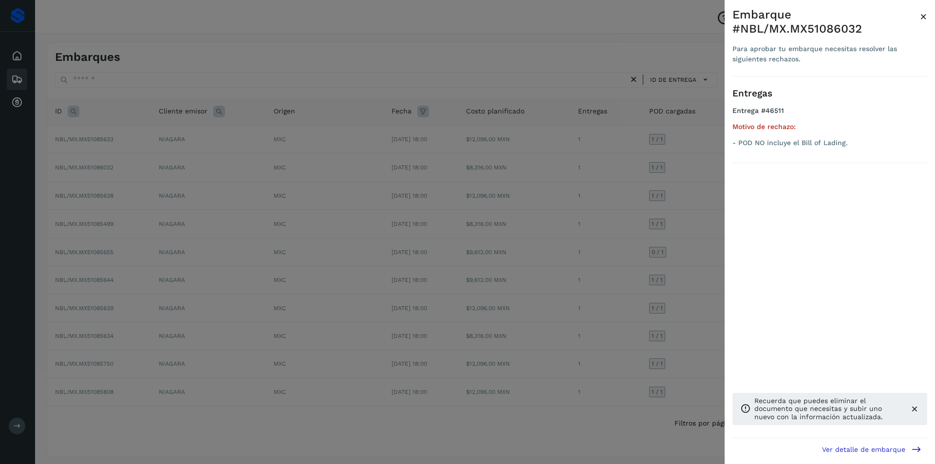 The height and width of the screenshot is (464, 935). I want to click on h3: Entregas, so click(830, 93).